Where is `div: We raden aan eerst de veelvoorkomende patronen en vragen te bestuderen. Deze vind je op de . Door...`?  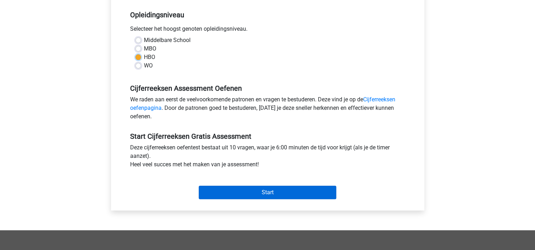
div: We raden aan eerst de veelvoorkomende patronen en vragen te bestuderen. Deze vind je op de . Door... is located at coordinates (268, 110).